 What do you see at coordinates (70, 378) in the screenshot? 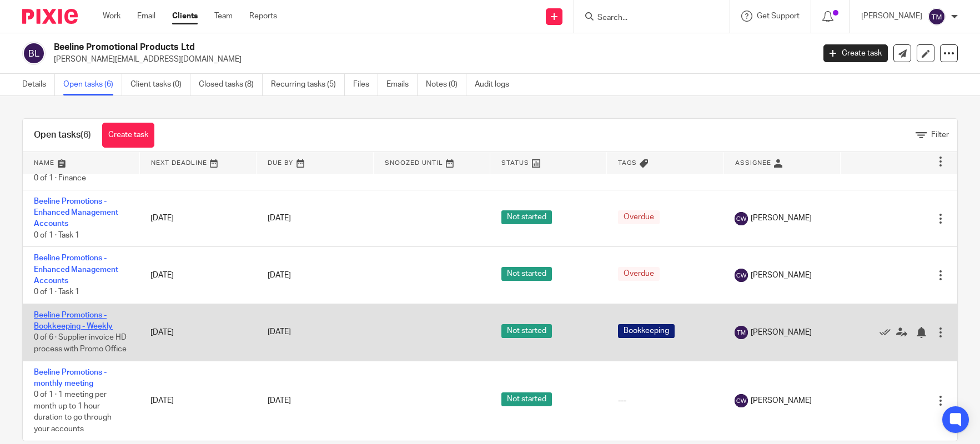
I see `a: Beeline Promotions - monthly meeting` at bounding box center [70, 378].